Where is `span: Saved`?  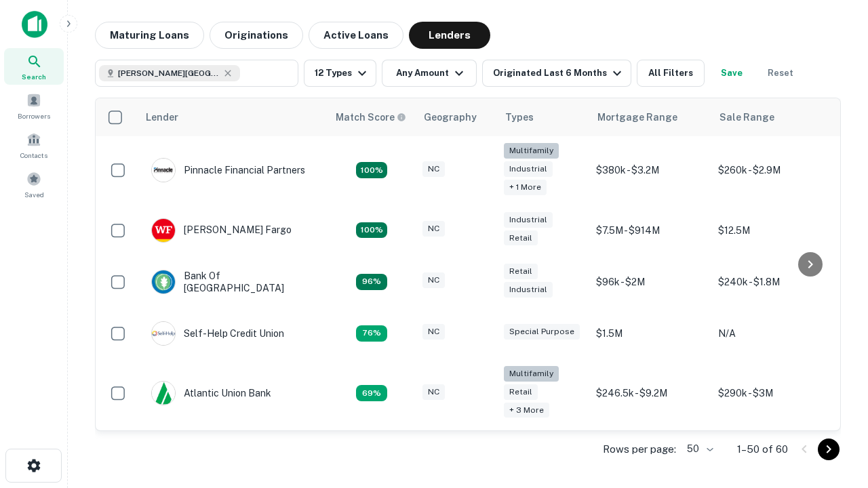
span: Saved is located at coordinates (34, 195).